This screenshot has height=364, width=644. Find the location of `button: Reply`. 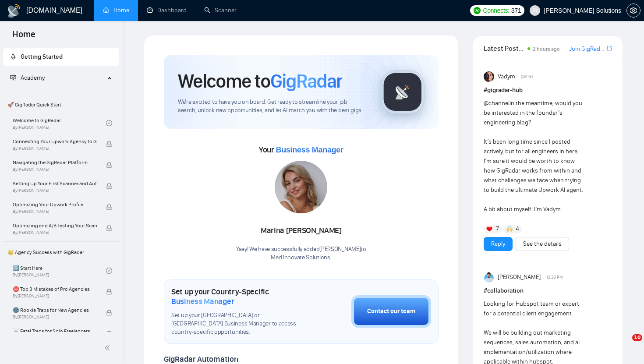

button: Reply is located at coordinates (498, 244).